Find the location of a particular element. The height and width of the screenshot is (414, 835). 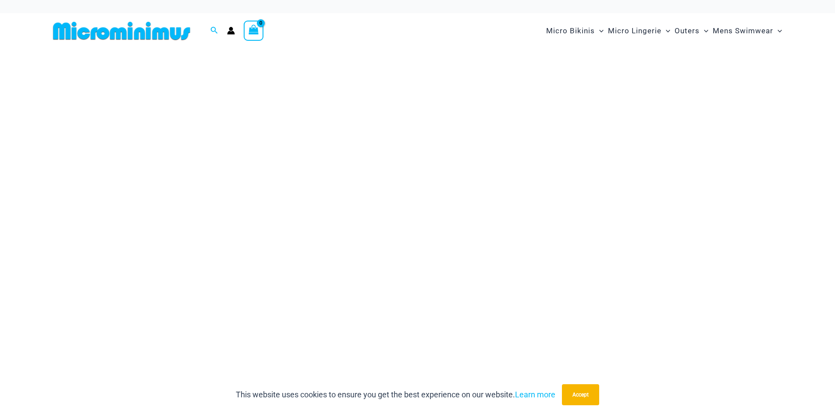

a: Micro BikinisMenu ToggleMenu Toggle is located at coordinates (574, 31).